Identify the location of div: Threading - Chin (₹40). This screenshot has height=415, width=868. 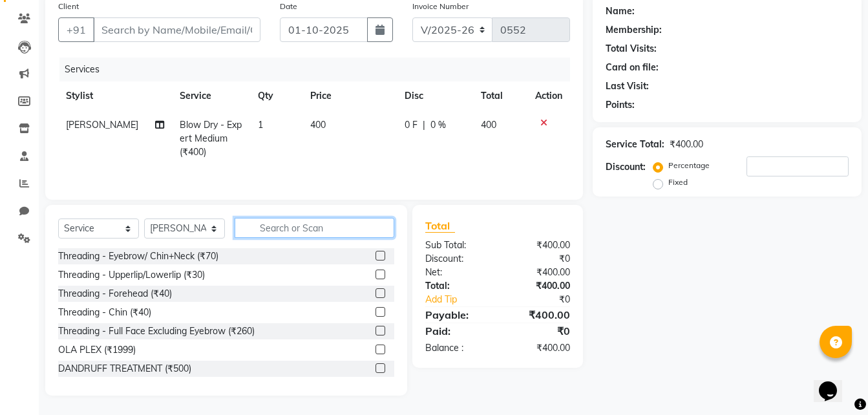
(105, 312).